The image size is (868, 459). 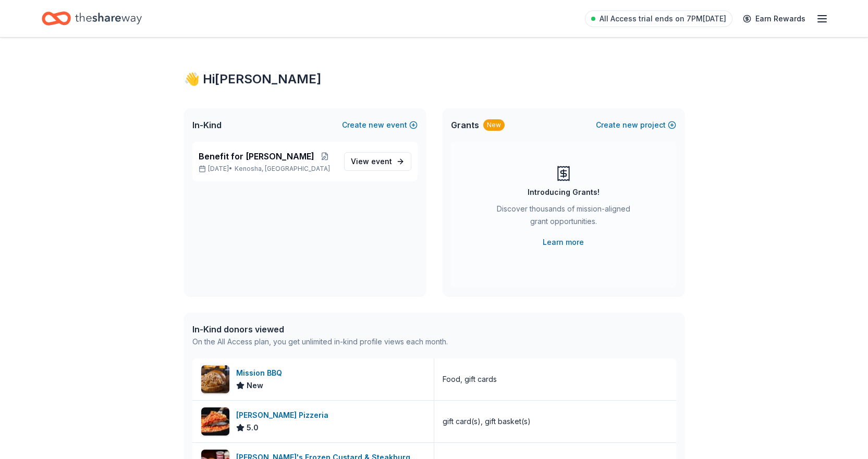 I want to click on img: Image for Mission BBQ, so click(x=215, y=379).